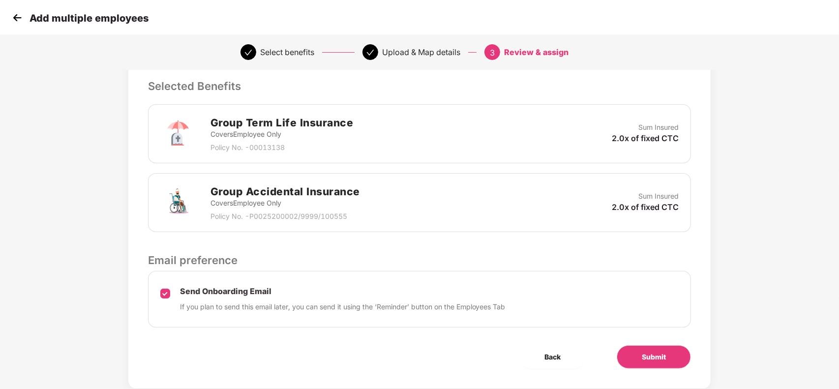  Describe the element at coordinates (285, 216) in the screenshot. I see `p: Policy No. - P0025200002/9999/100555` at that location.